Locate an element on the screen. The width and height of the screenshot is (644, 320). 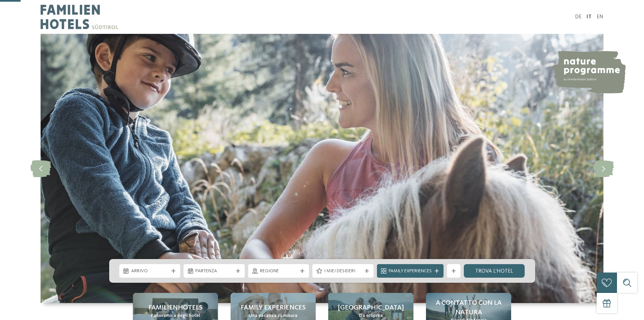
a: trova l’hotel is located at coordinates (495, 271).